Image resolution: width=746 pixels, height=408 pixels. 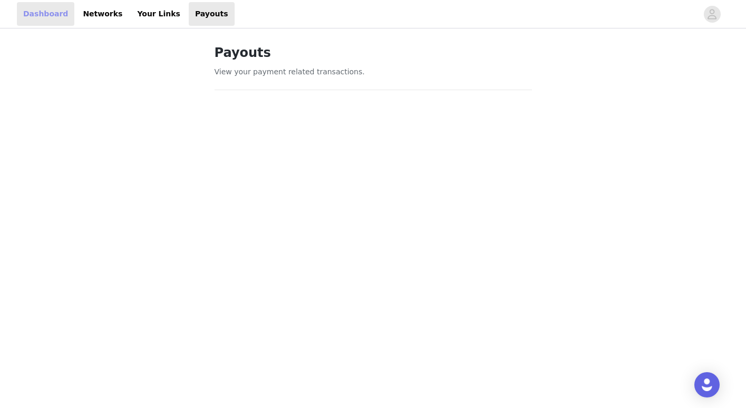 What do you see at coordinates (373, 53) in the screenshot?
I see `h1: Payouts` at bounding box center [373, 53].